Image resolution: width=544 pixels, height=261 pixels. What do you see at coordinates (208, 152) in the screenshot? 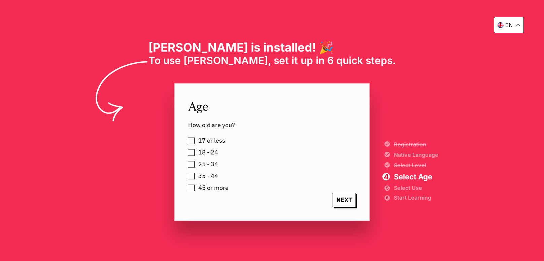
I see `span: 18 - 24` at bounding box center [208, 152].